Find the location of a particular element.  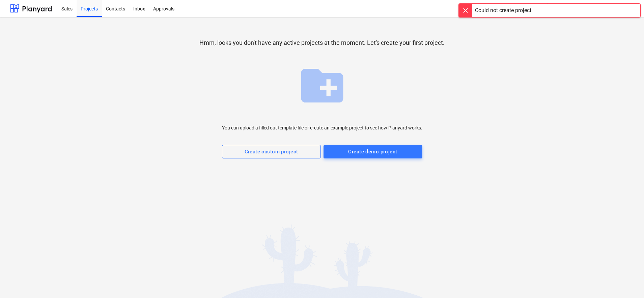

div: Create demo project is located at coordinates (373, 151).